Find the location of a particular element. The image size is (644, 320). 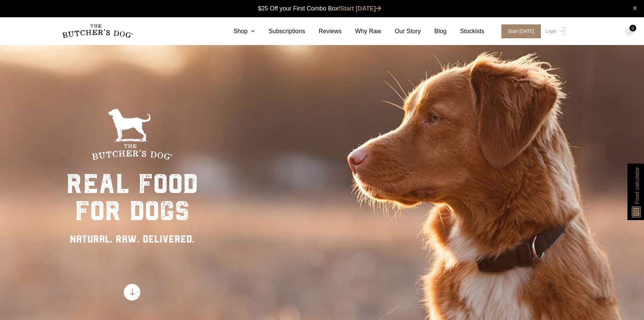

div: 0 is located at coordinates (633, 28).